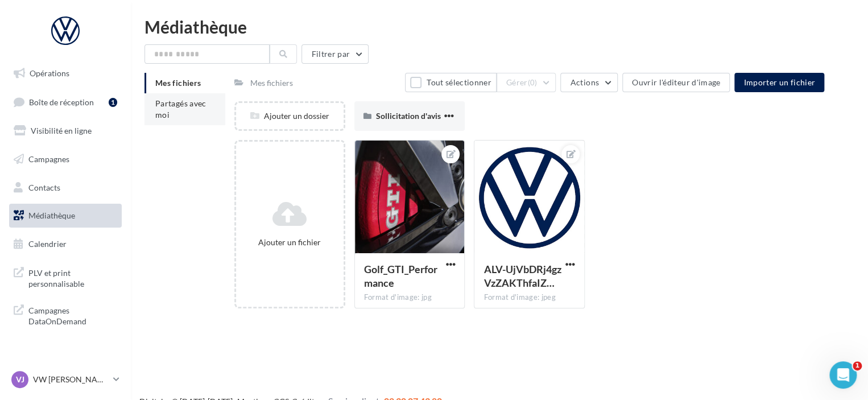  Describe the element at coordinates (65, 216) in the screenshot. I see `a: Médiathèque` at that location.